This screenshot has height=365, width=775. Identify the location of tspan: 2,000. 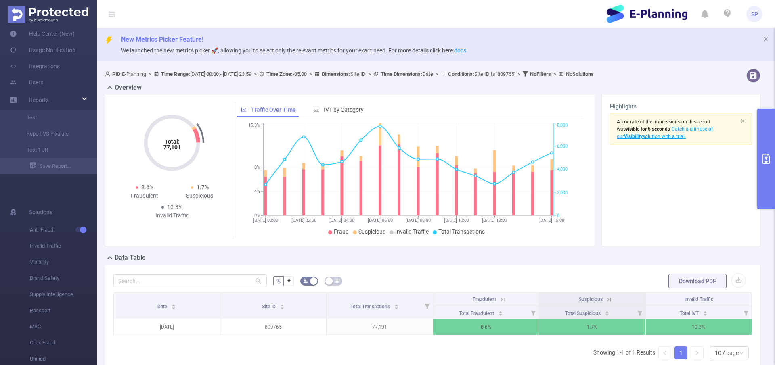
(562, 193).